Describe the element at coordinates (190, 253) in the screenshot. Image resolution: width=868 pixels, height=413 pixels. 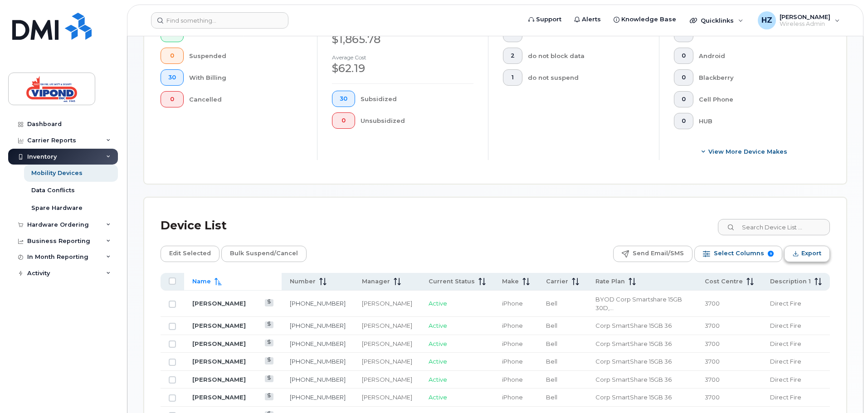
I see `span: Edit Selected` at that location.